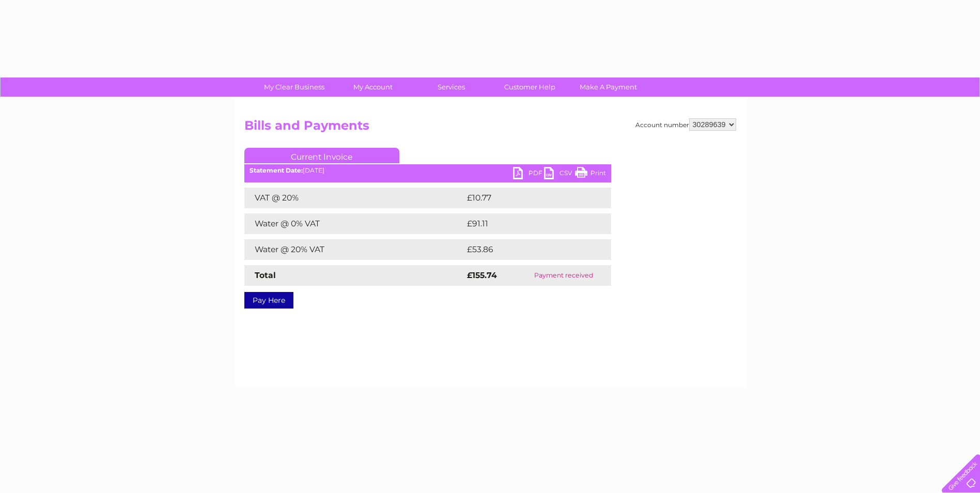  What do you see at coordinates (591, 174) in the screenshot?
I see `a: Print` at bounding box center [591, 174].